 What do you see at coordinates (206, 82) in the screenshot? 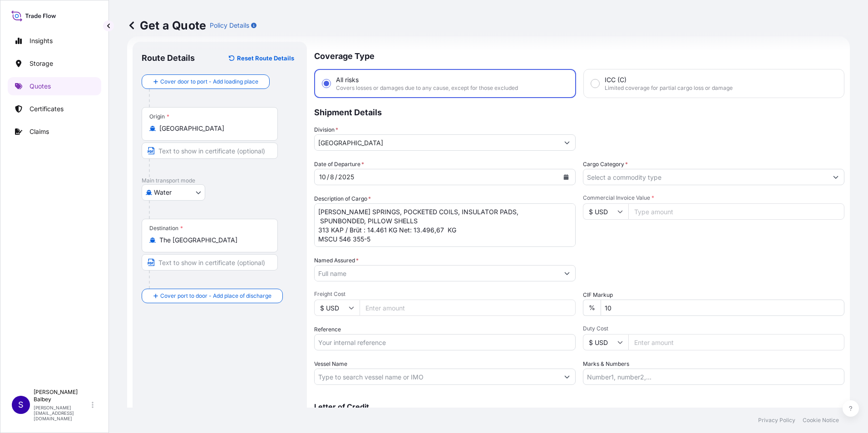
I see `button: Cover door to port - Add loading place` at bounding box center [206, 82].